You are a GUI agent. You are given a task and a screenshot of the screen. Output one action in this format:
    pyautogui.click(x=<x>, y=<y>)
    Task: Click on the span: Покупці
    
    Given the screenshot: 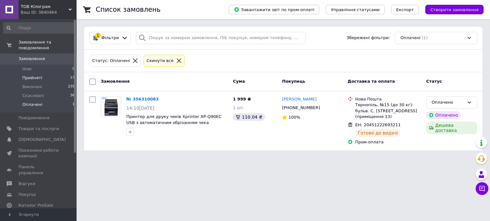 What is the action you would take?
    pyautogui.click(x=27, y=195)
    